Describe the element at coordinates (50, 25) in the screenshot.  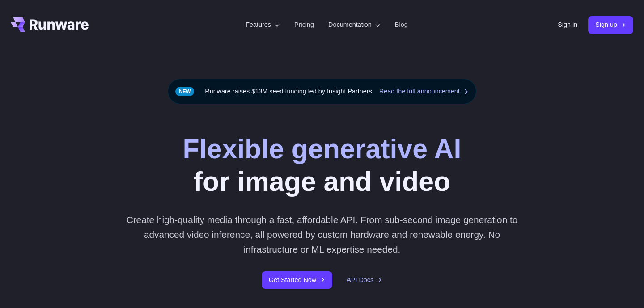
I see `a: Go to /` at that location.